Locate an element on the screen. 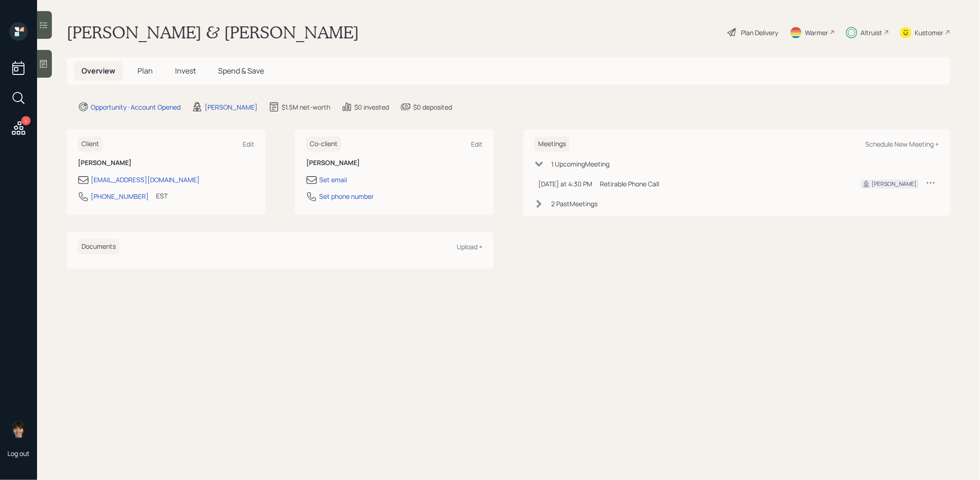 The width and height of the screenshot is (980, 480). h6: Documents is located at coordinates (98, 246).